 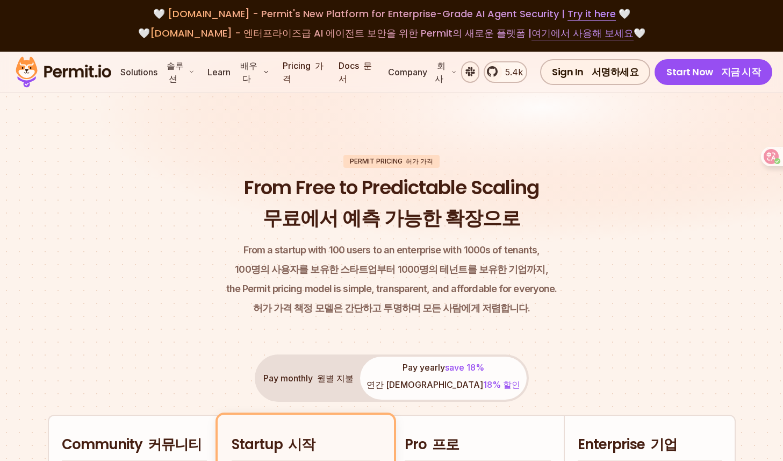 What do you see at coordinates (134, 444) in the screenshot?
I see `h2: Community` at bounding box center [134, 444].